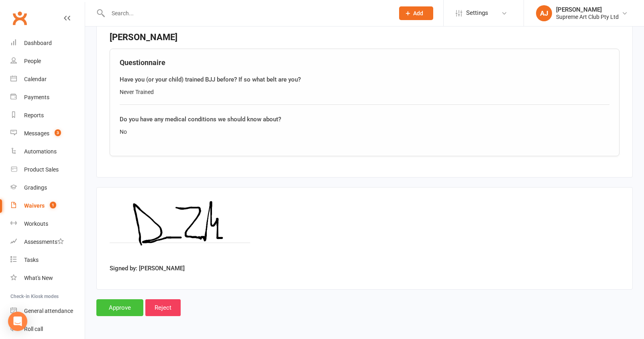 The width and height of the screenshot is (644, 339). What do you see at coordinates (53, 205) in the screenshot?
I see `span: 1` at bounding box center [53, 205].